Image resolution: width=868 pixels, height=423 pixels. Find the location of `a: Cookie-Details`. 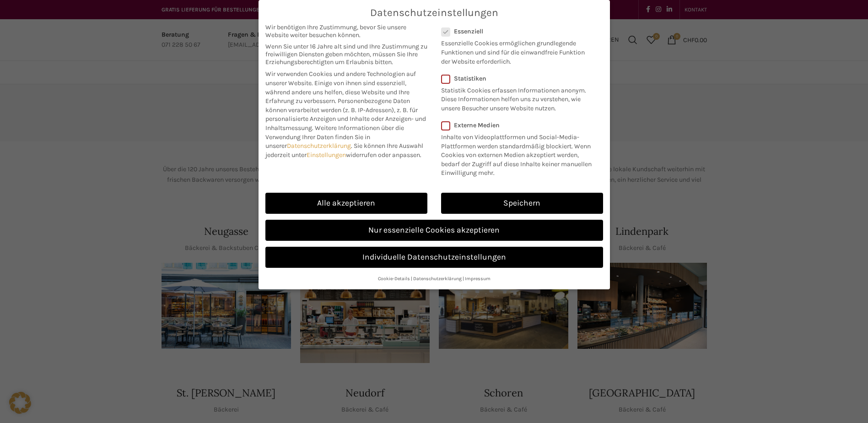

a: Cookie-Details is located at coordinates (394, 278).